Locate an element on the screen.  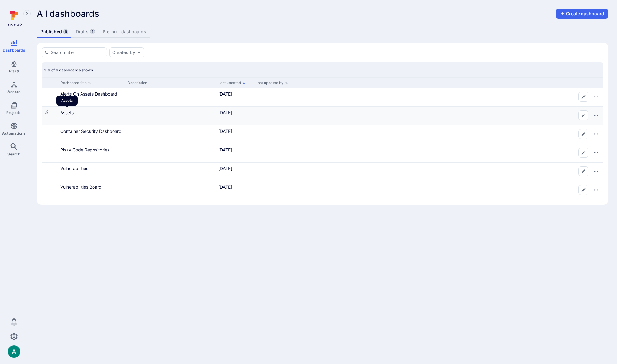
span: 1-6 of 6 dashboards shown is located at coordinates (69, 70).